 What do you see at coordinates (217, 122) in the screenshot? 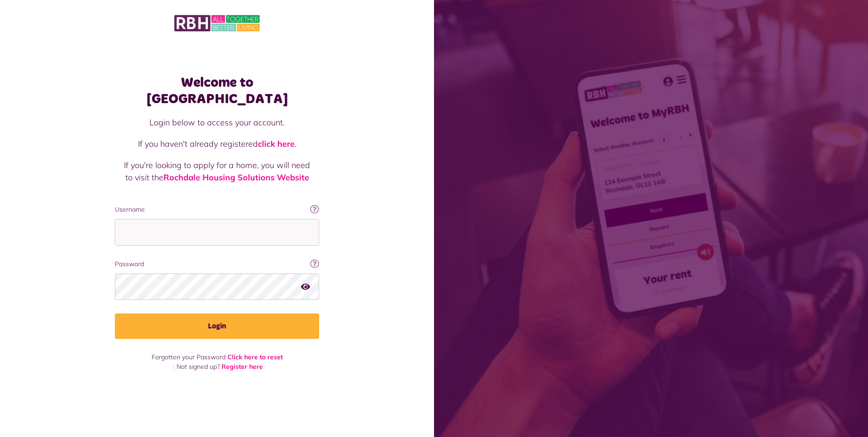
I see `p: Login below to access your account.` at bounding box center [217, 122].